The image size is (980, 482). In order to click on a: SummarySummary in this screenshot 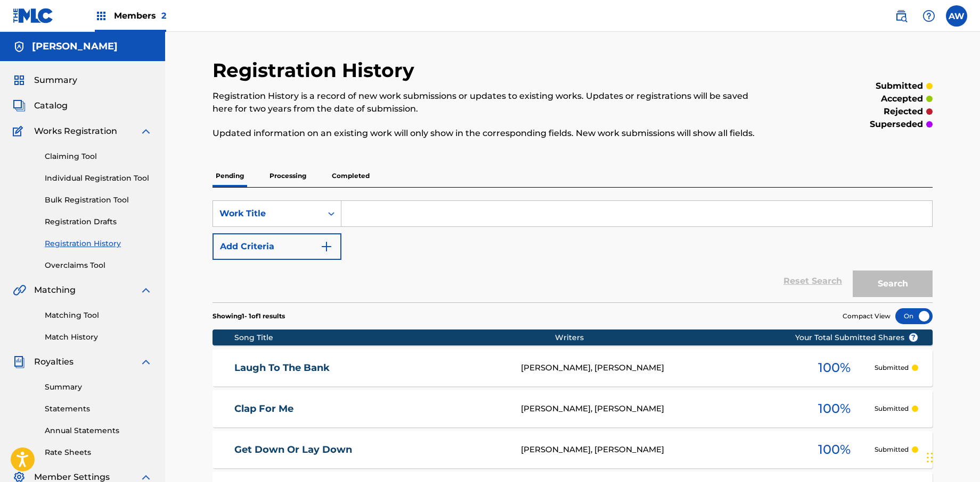, I will do `click(45, 80)`.